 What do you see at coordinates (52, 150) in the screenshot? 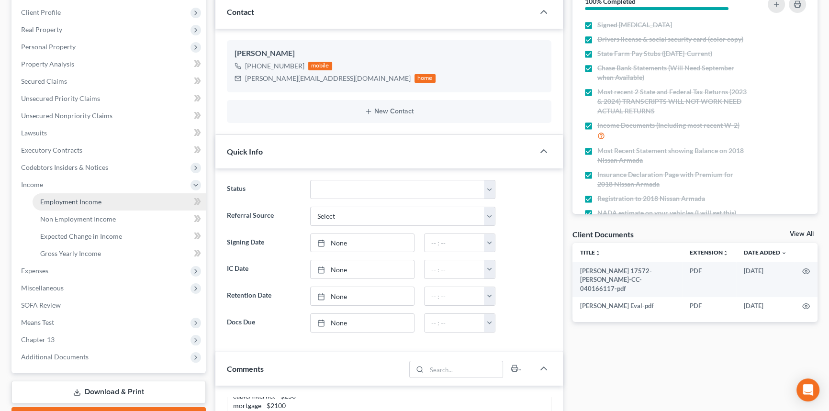
I see `span: Executory Contracts` at bounding box center [52, 150].